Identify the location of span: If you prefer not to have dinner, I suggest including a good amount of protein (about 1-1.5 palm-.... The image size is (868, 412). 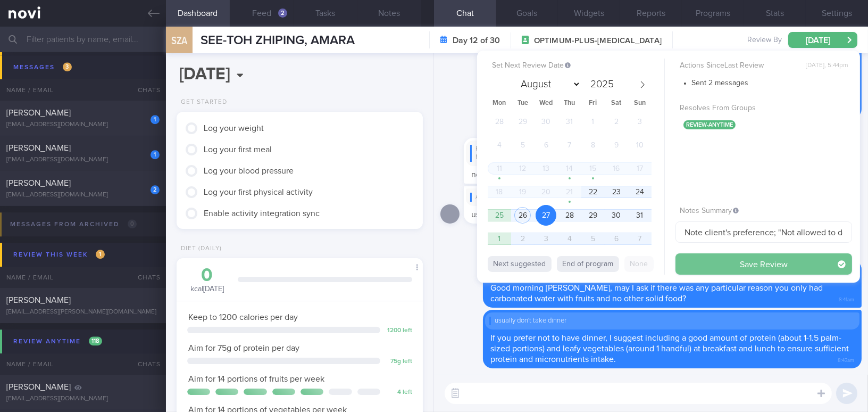
(670, 349).